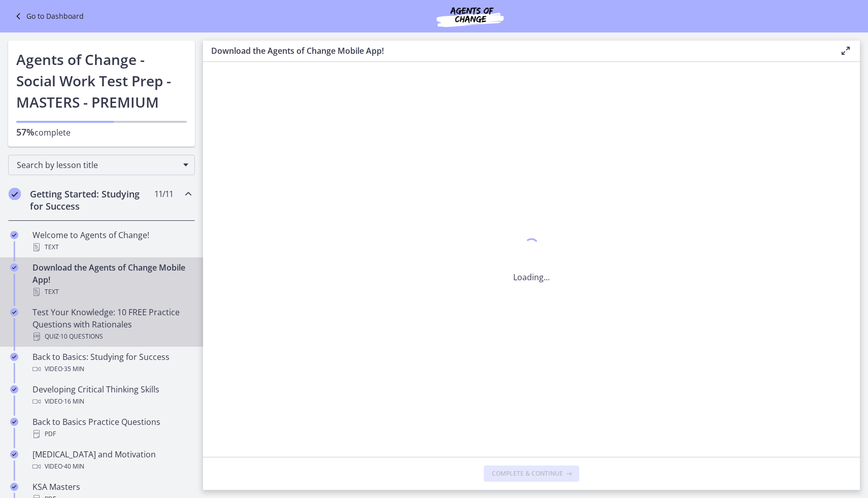  What do you see at coordinates (532, 474) in the screenshot?
I see `button: Complete & continue` at bounding box center [532, 474].